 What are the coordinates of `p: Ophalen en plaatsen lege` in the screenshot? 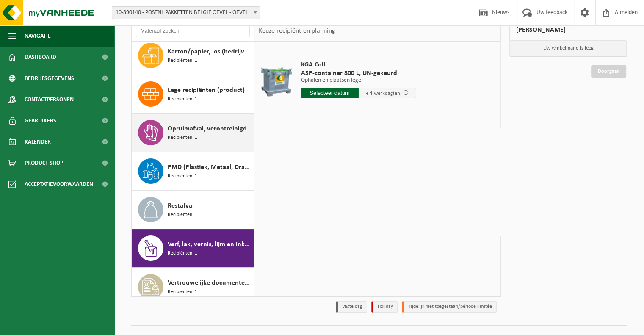 It's located at (359, 80).